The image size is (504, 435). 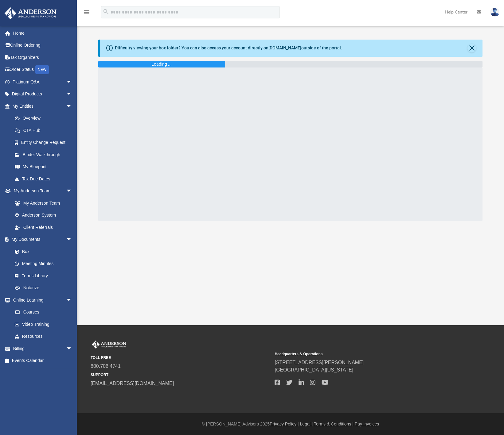 What do you see at coordinates (43, 167) in the screenshot?
I see `a: My Blueprint` at bounding box center [43, 167].